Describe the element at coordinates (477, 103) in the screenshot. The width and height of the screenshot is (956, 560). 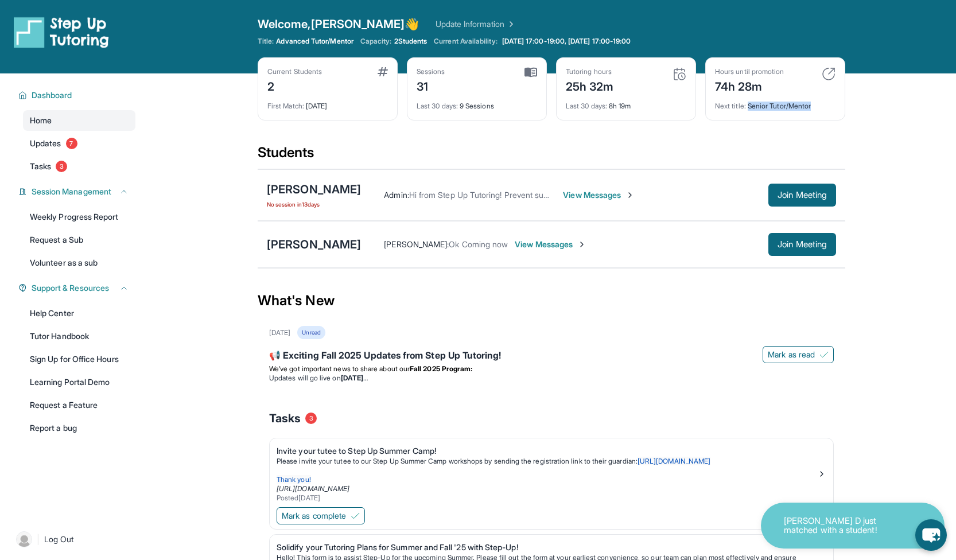
I see `div: 9 Sessions` at that location.